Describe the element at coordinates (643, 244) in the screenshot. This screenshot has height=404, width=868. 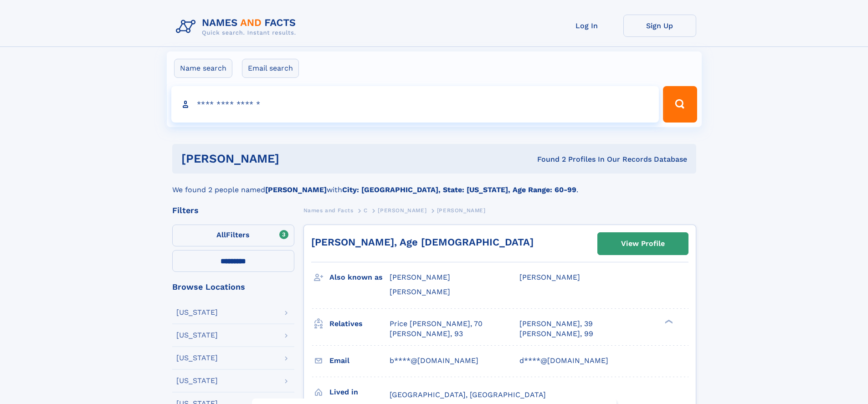
I see `a: View Profile` at that location.